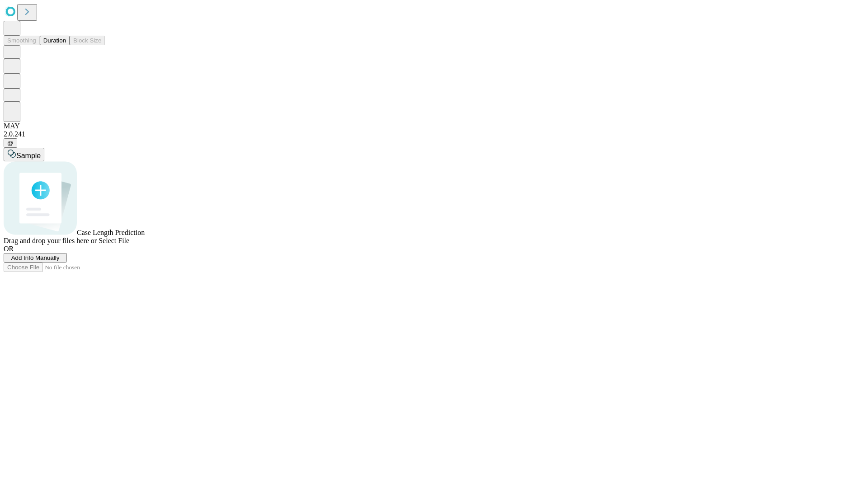  What do you see at coordinates (35, 257) in the screenshot?
I see `button: Add Info Manually` at bounding box center [35, 257].